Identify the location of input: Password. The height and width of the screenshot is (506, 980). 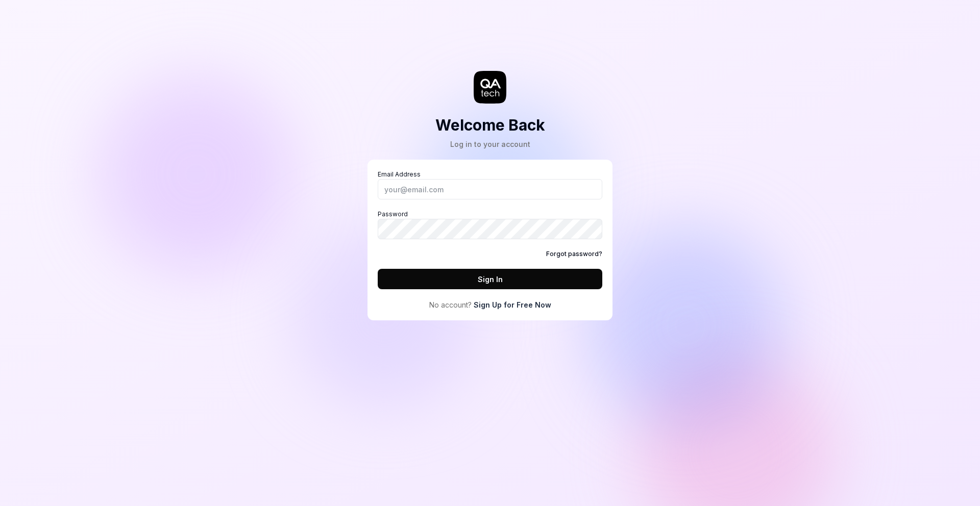
(490, 229).